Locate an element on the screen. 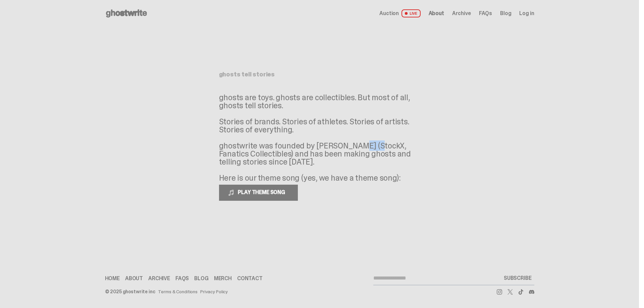 This screenshot has width=644, height=308. span: LIVE is located at coordinates (411, 13).